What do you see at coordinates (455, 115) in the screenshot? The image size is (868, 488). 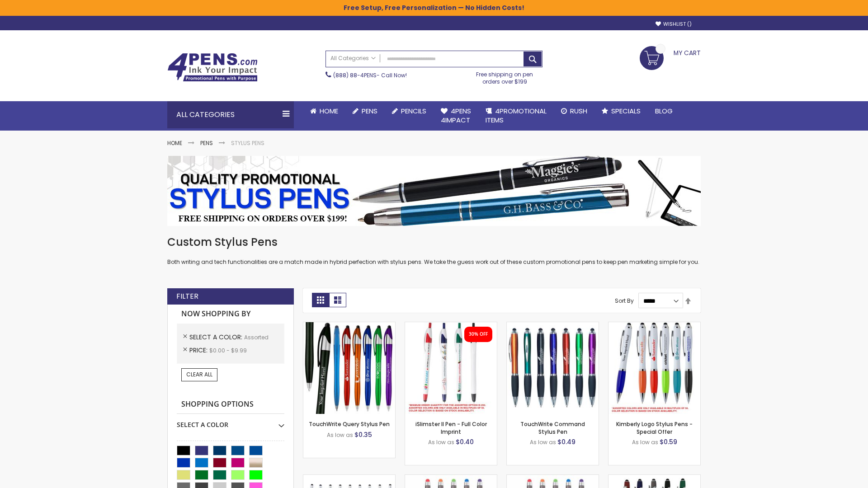 I see `span: 4Pens 4impact` at bounding box center [455, 115].